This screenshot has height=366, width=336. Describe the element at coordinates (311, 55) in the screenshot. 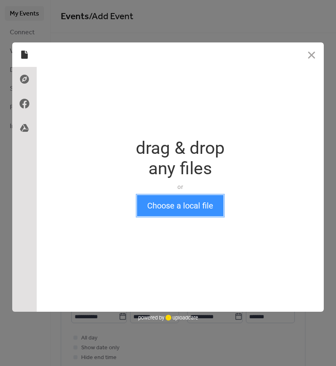

I see `button: Close` at that location.